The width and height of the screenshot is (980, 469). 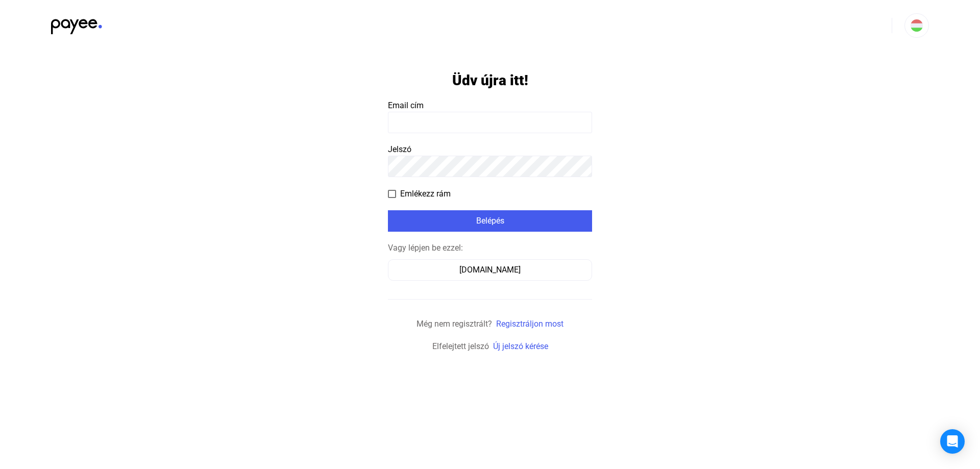 I want to click on span: Még nem regisztrált?, so click(x=454, y=323).